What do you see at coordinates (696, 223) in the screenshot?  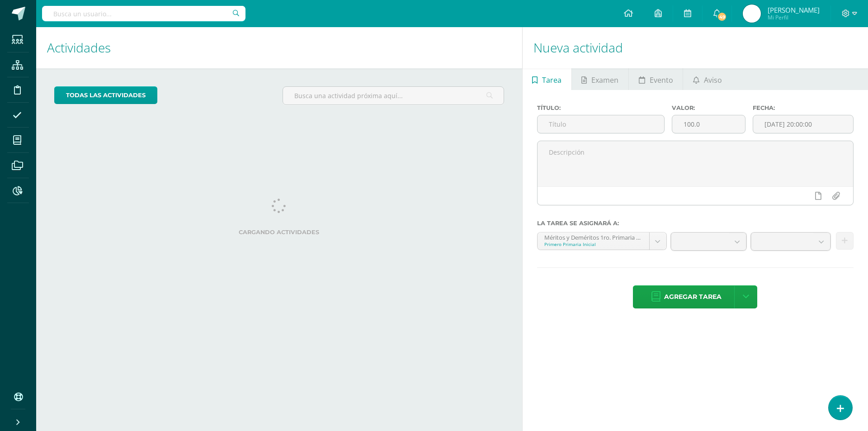 I see `label: La tarea se asignará a:` at bounding box center [696, 223].